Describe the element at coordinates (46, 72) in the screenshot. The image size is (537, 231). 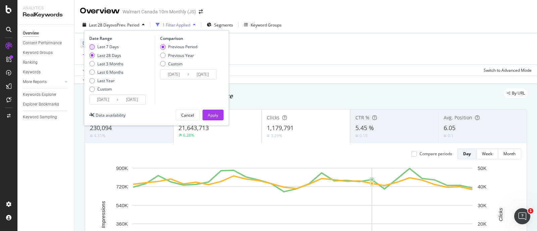
I see `a: Keywords` at that location.